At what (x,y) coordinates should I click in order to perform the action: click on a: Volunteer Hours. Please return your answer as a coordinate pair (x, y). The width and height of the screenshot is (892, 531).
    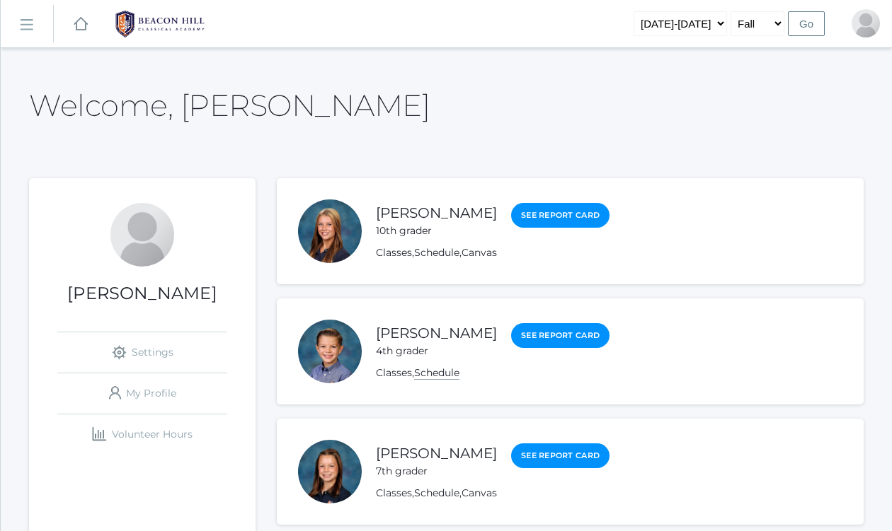
    Looking at the image, I should click on (142, 435).